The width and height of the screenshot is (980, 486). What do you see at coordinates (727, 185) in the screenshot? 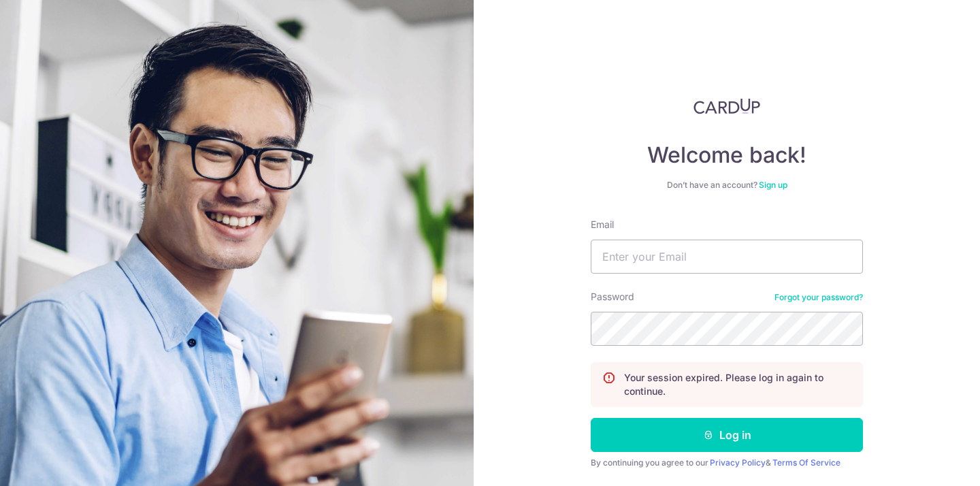
I see `div: Don’t have an account?` at bounding box center [727, 185].